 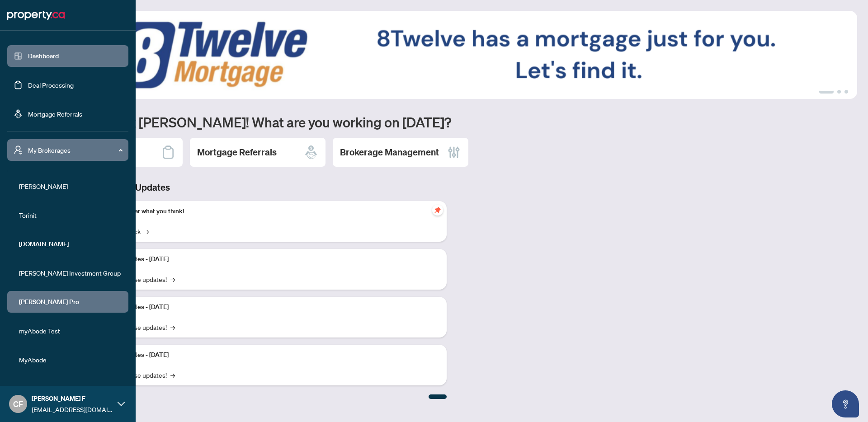 I want to click on button: 3, so click(x=846, y=92).